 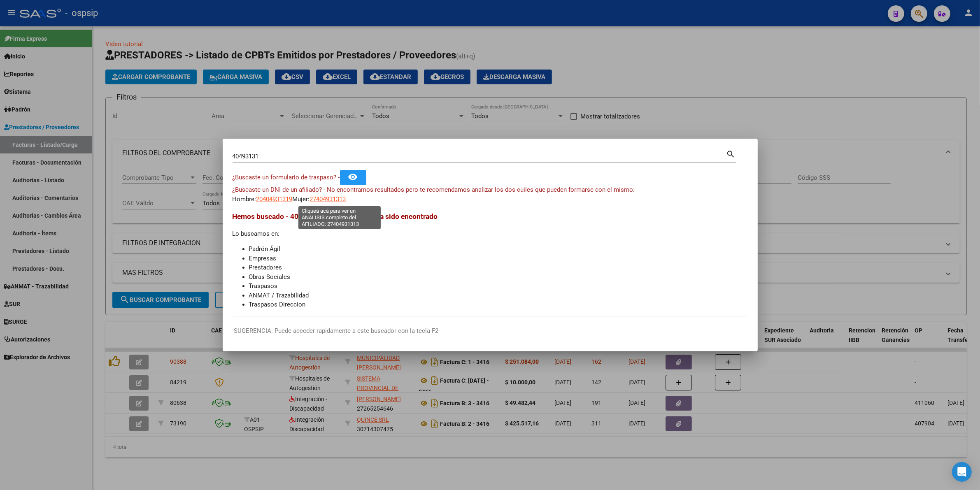 What do you see at coordinates (335, 216) in the screenshot?
I see `span: Hemos buscado - 40493131 - y el mismo no ha sido encontrado` at bounding box center [335, 216].